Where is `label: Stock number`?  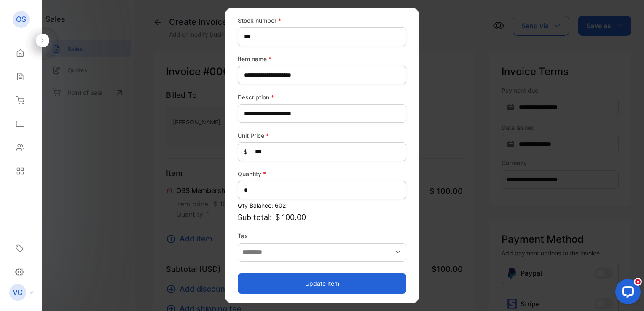 label: Stock number is located at coordinates (322, 21).